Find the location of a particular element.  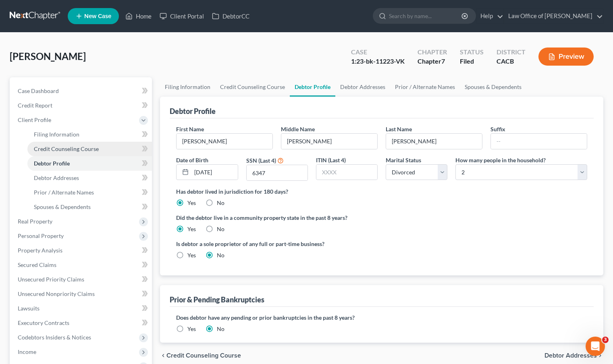

a: Client Portal is located at coordinates (182, 16).